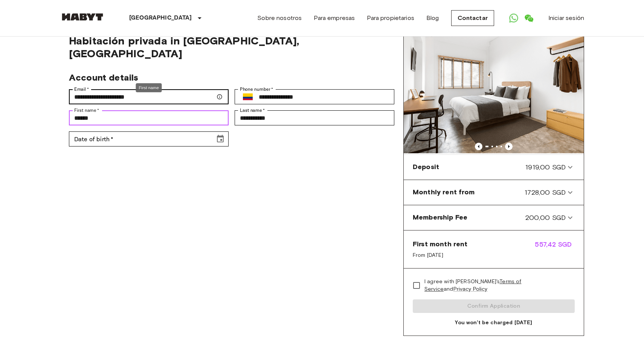 This screenshot has width=644, height=357. I want to click on img: Marketing picture of unit SG-01-078-001-02, so click(494, 95).